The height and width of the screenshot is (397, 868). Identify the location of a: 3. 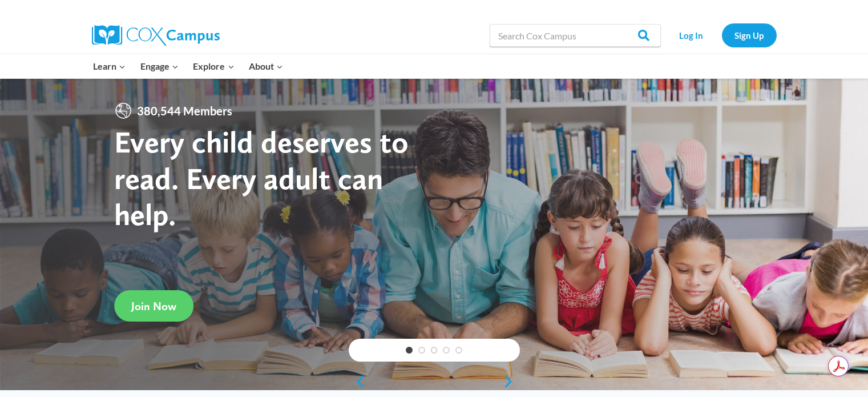
(434, 350).